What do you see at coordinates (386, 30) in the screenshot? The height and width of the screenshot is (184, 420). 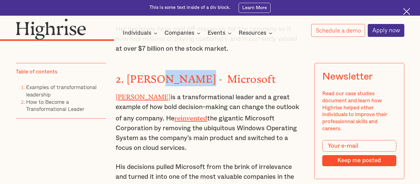 I see `a: Apply now` at bounding box center [386, 30].